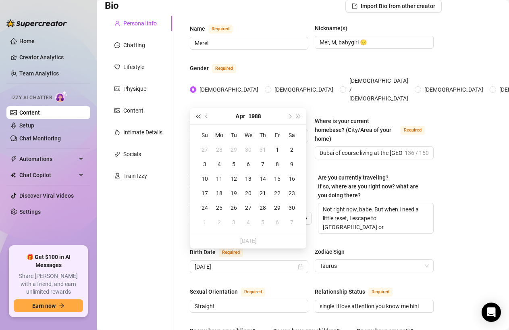  What do you see at coordinates (277, 135) in the screenshot?
I see `th: Fr` at bounding box center [277, 135].